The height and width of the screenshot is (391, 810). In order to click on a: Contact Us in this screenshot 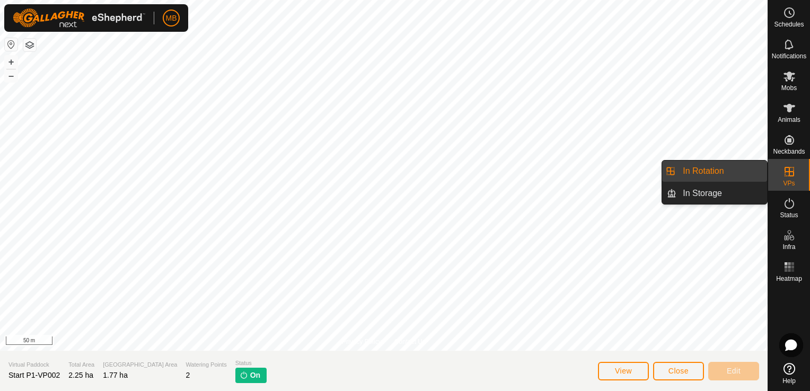, I will do `click(410, 342)`.